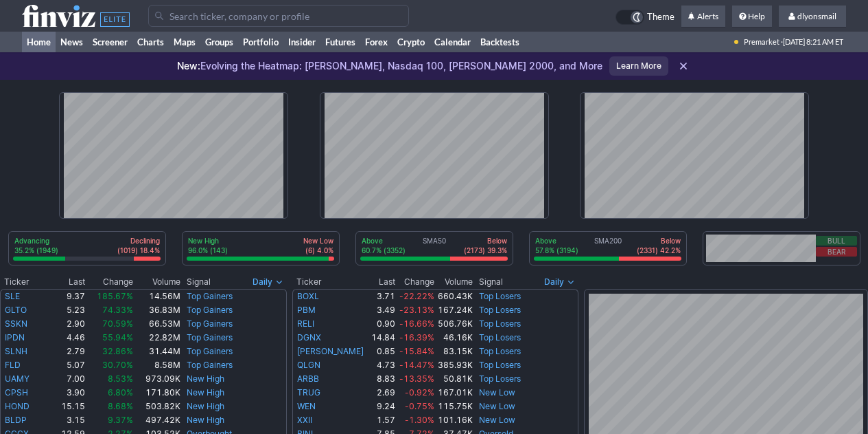 The image size is (868, 434). Describe the element at coordinates (17, 391) in the screenshot. I see `a: CPSH` at that location.